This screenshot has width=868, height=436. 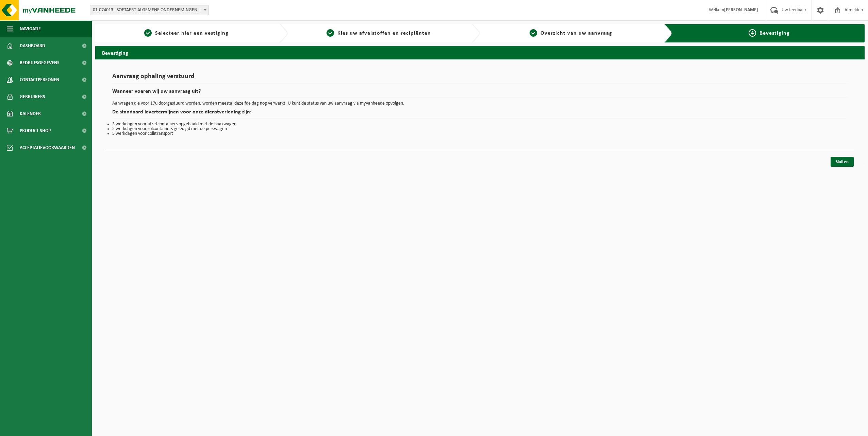 I want to click on h1: Aanvraag ophaling verstuurd, so click(x=480, y=78).